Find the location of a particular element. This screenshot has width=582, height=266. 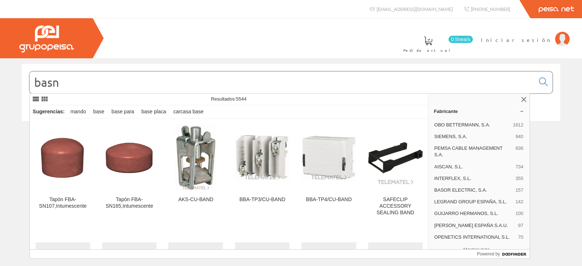

span: Resultados: is located at coordinates (229, 99).